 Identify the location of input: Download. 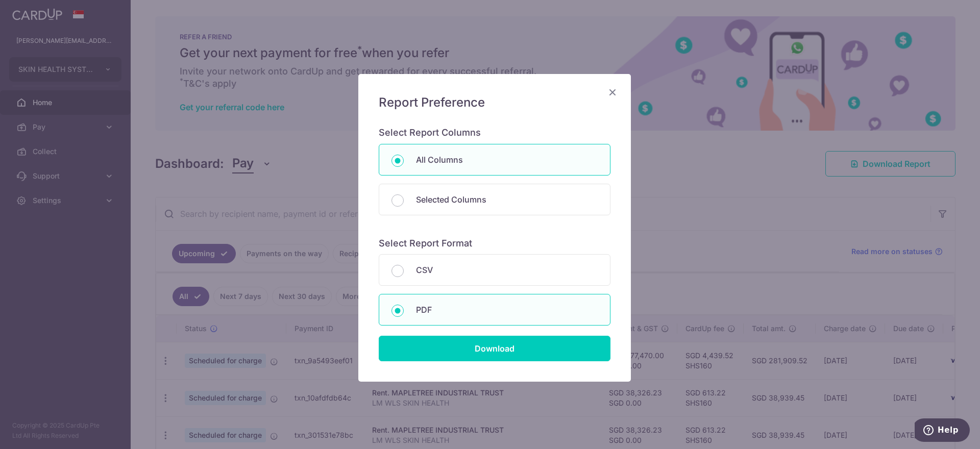
(494, 349).